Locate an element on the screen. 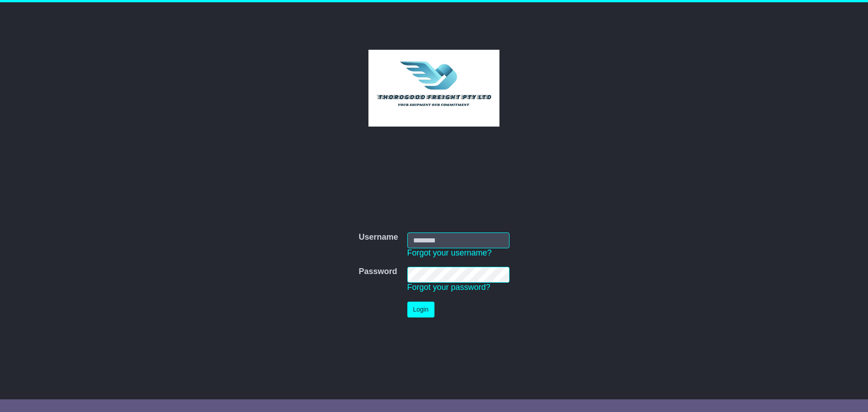 The width and height of the screenshot is (868, 412). button: Login is located at coordinates (421, 310).